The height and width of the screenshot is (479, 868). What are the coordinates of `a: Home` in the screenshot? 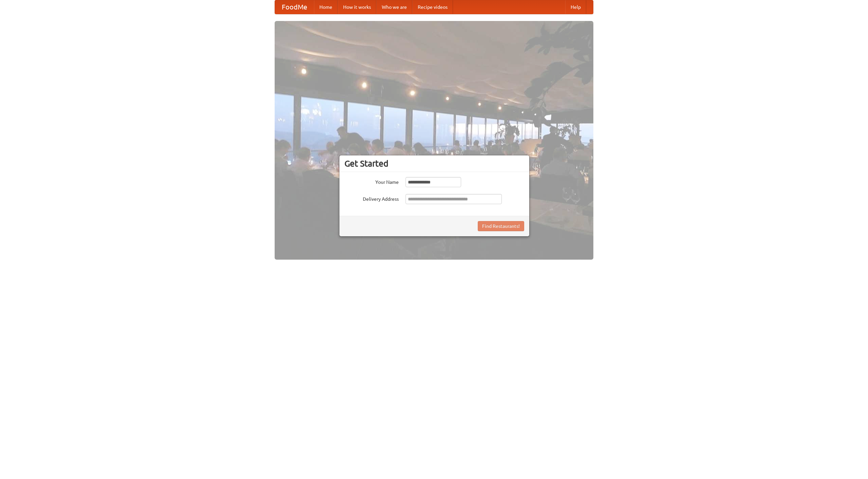 It's located at (326, 7).